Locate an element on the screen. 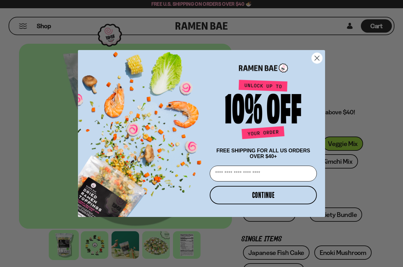 The width and height of the screenshot is (403, 267). button: CONTINUE is located at coordinates (263, 195).